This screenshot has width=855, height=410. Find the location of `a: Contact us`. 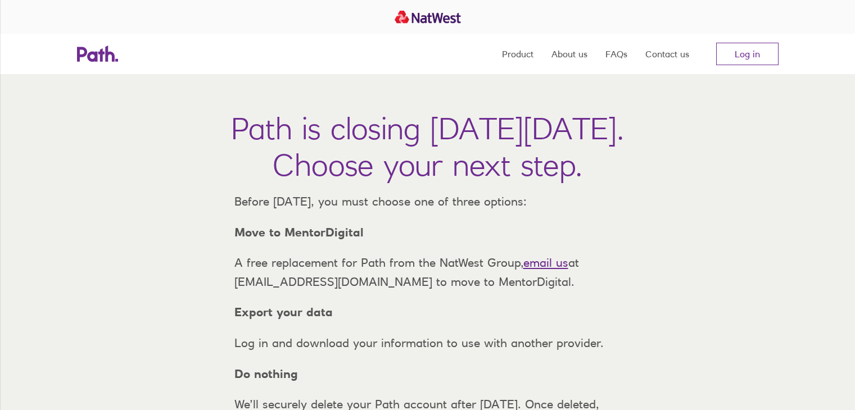

a: Contact us is located at coordinates (667, 54).